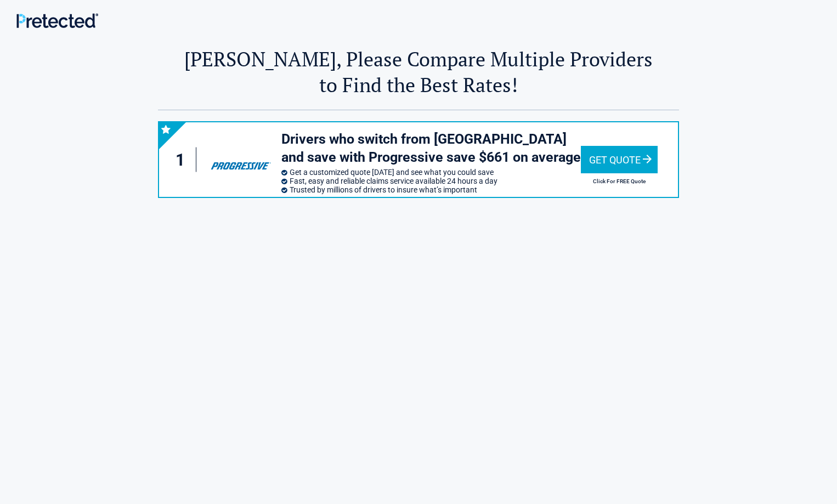 The height and width of the screenshot is (504, 837). Describe the element at coordinates (620, 181) in the screenshot. I see `h2: Click For FREE Quote` at that location.